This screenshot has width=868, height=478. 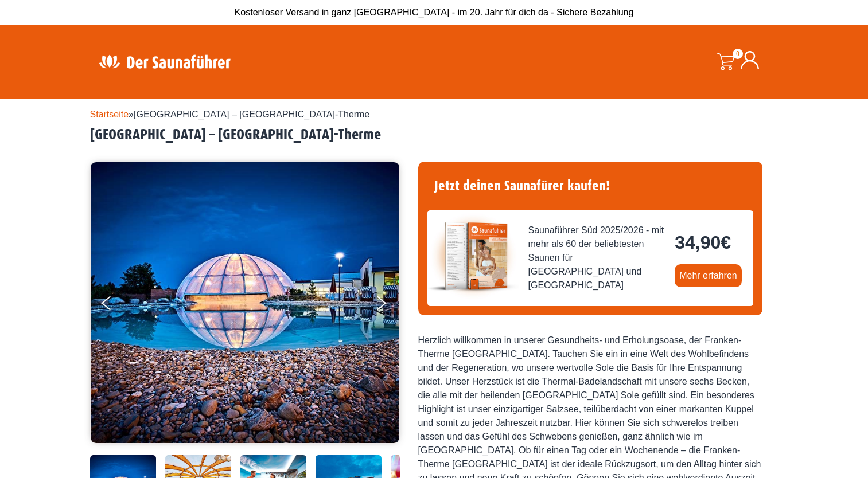 What do you see at coordinates (703, 242) in the screenshot?
I see `bdi: 34,90` at bounding box center [703, 242].